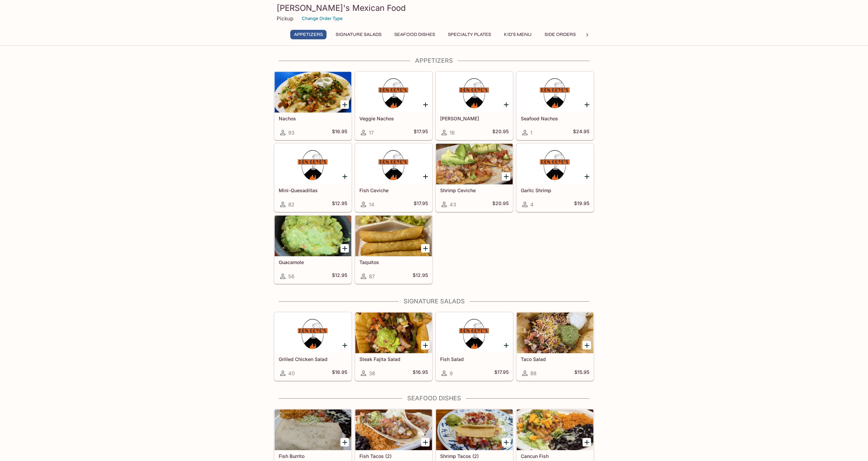 This screenshot has height=461, width=868. I want to click on h5: Steak Fajita Salad, so click(394, 359).